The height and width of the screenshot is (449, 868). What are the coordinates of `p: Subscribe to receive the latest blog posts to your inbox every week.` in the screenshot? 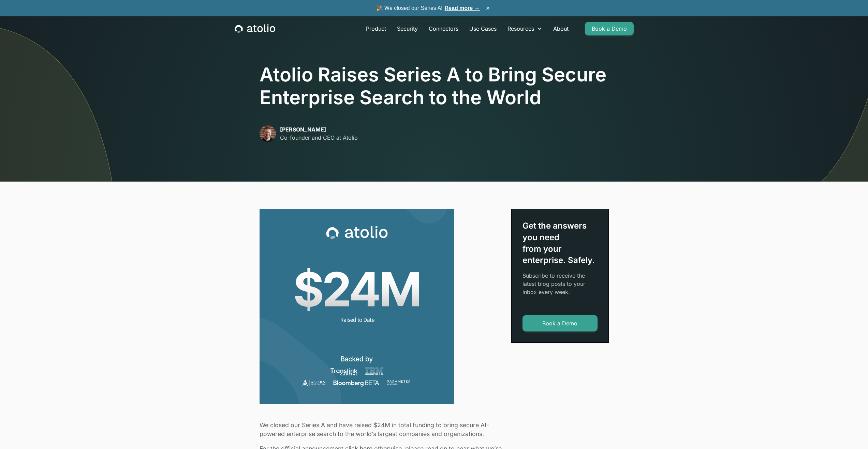 It's located at (560, 284).